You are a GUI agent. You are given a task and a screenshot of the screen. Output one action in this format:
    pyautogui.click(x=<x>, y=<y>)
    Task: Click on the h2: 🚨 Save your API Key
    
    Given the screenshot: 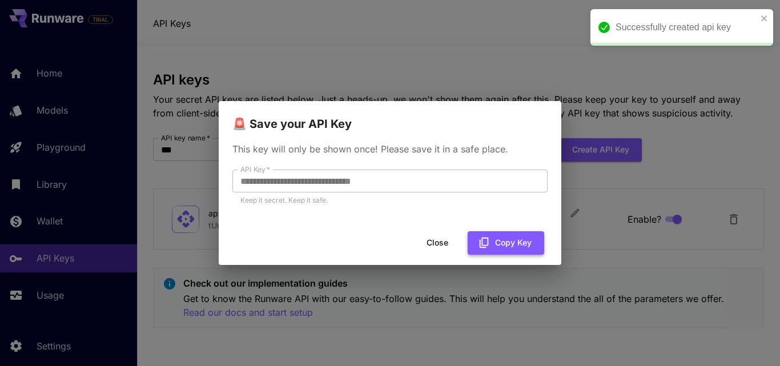 What is the action you would take?
    pyautogui.click(x=390, y=117)
    